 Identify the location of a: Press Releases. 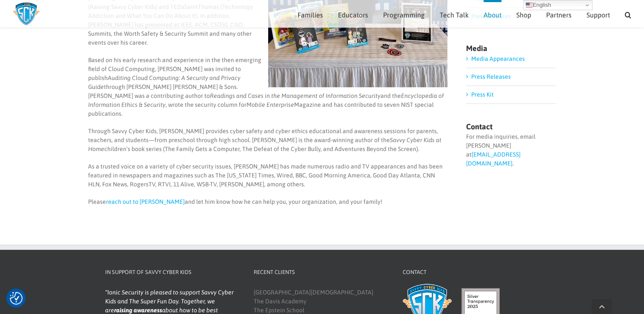
(491, 77).